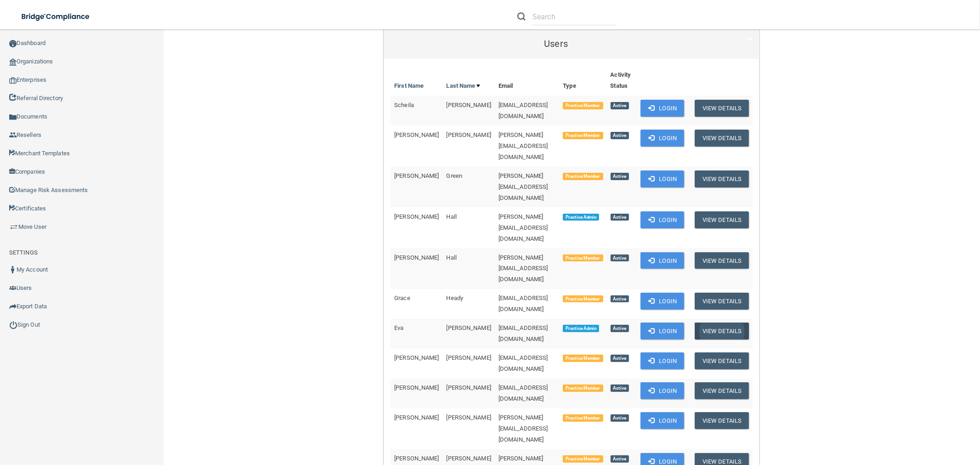 This screenshot has width=980, height=465. What do you see at coordinates (14, 227) in the screenshot?
I see `img: briefcase.64adab9b.png` at bounding box center [14, 227].